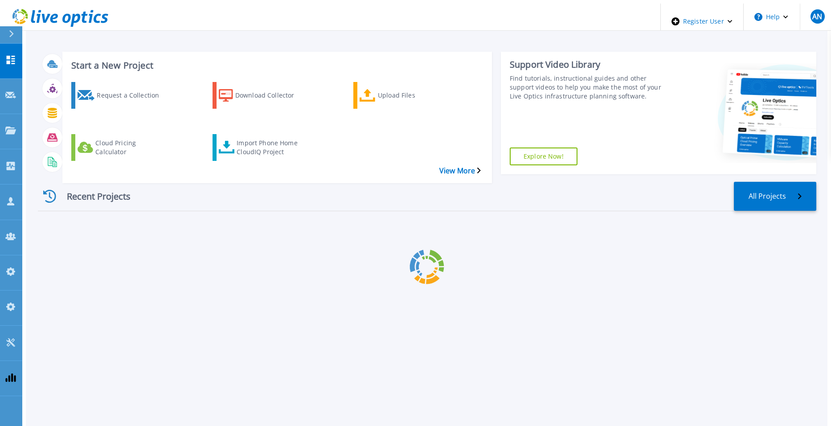 This screenshot has width=831, height=426. What do you see at coordinates (407, 95) in the screenshot?
I see `a: Upload Files` at bounding box center [407, 95].